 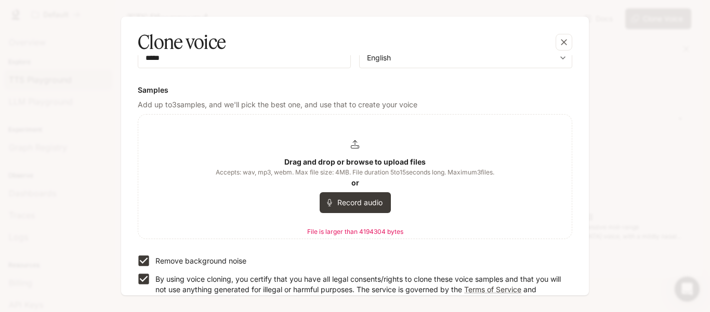 What do you see at coordinates (355, 90) in the screenshot?
I see `h6: Samples` at bounding box center [355, 90].